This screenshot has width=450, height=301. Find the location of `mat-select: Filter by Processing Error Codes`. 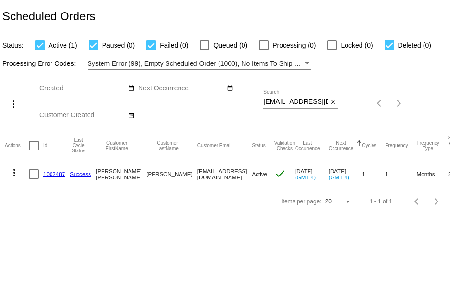

mat-select: Filter by Processing Error Codes is located at coordinates (199, 64).